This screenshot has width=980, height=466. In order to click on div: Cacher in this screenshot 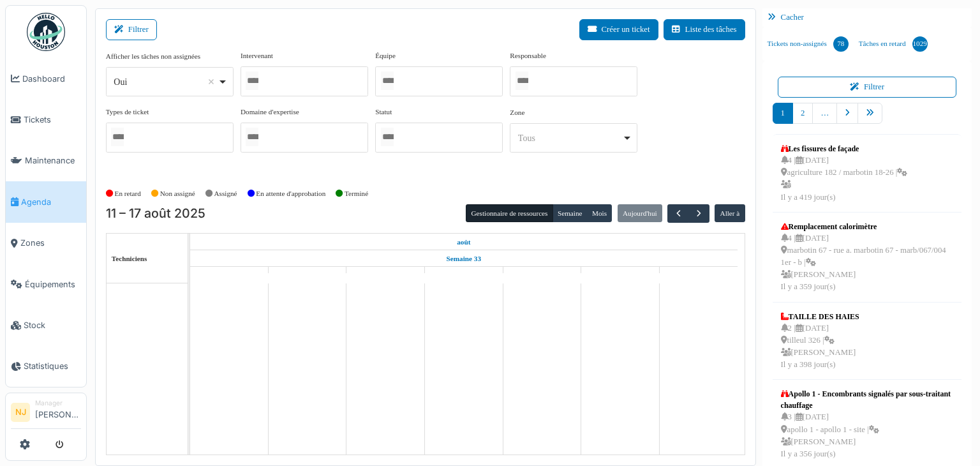, I will do `click(867, 17)`.